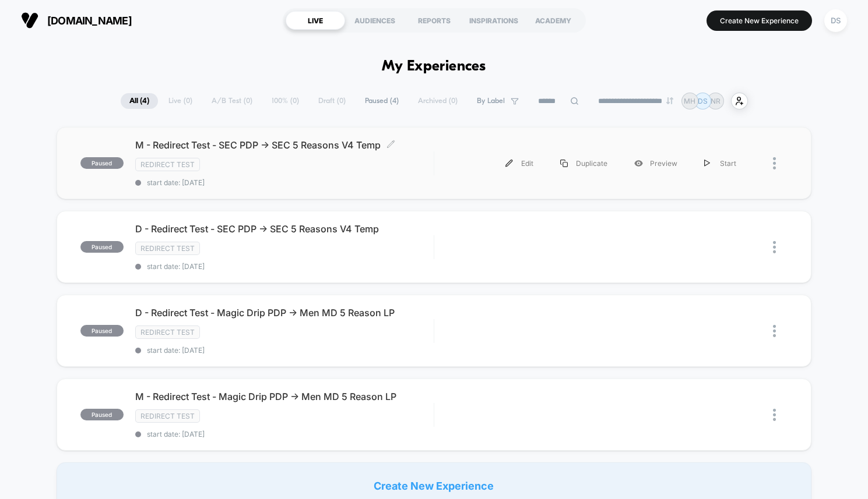 This screenshot has height=499, width=868. Describe the element at coordinates (30, 21) in the screenshot. I see `img: Visually logo` at that location.